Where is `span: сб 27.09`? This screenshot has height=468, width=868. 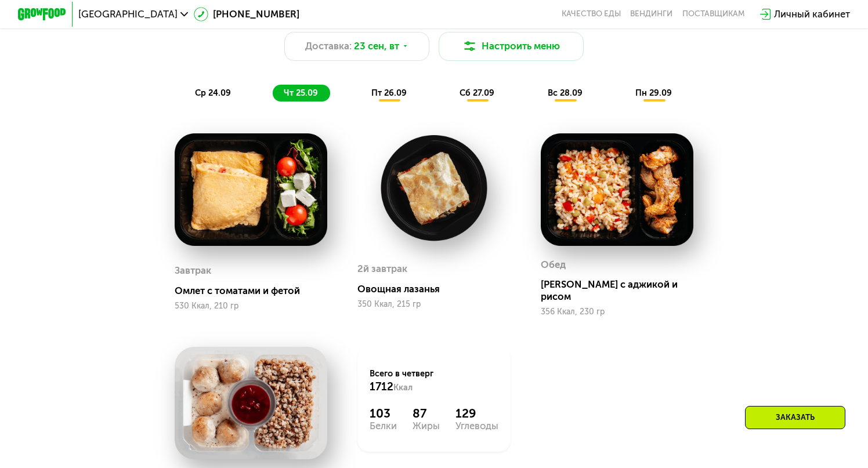
span: сб 27.09 is located at coordinates (477, 93).